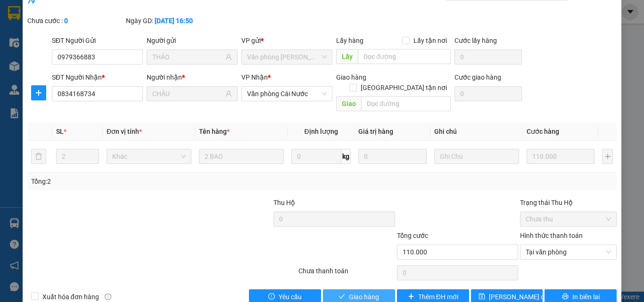  What do you see at coordinates (287, 57) in the screenshot?
I see `span: Văn phòng Hồ Chí Minh` at bounding box center [287, 57].